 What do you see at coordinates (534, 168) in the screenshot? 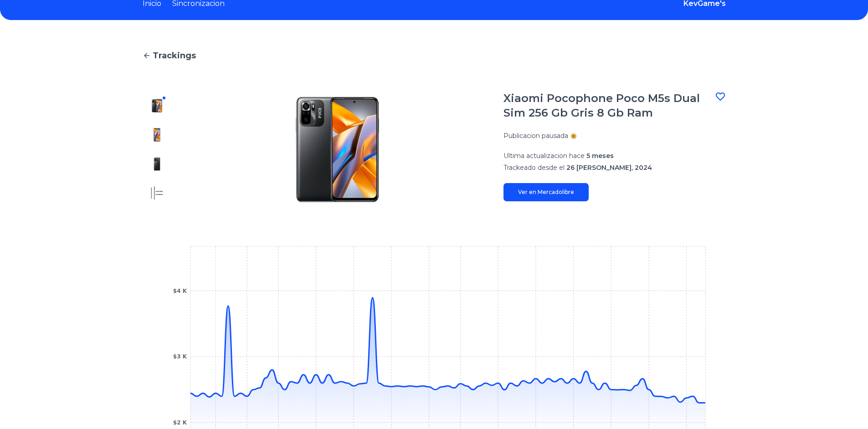
I see `span: Trackeado desde el` at bounding box center [534, 168].